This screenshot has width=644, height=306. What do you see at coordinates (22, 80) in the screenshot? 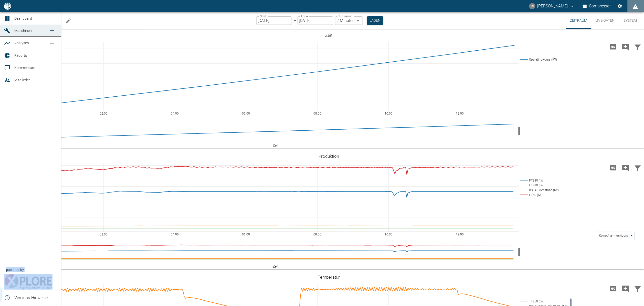
I see `span: Mitglieder` at bounding box center [22, 80].